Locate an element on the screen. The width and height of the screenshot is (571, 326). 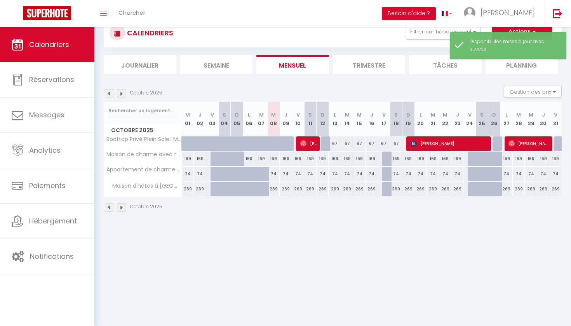
span: Réservations is located at coordinates (52, 79).